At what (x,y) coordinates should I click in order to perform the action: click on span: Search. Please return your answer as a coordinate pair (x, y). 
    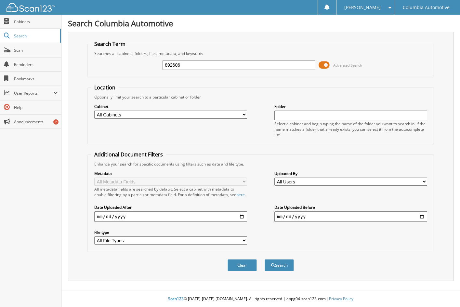
    Looking at the image, I should click on (35, 36).